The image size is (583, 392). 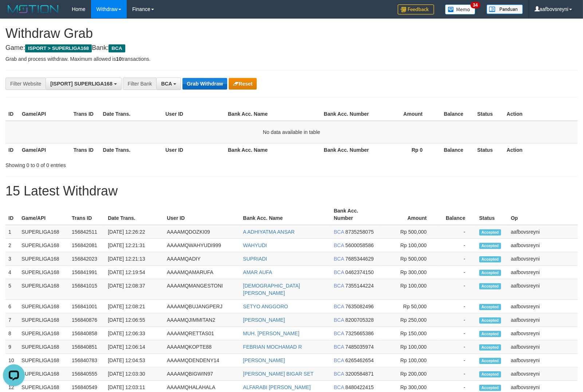 What do you see at coordinates (403, 150) in the screenshot?
I see `th: Rp 0` at bounding box center [403, 150].